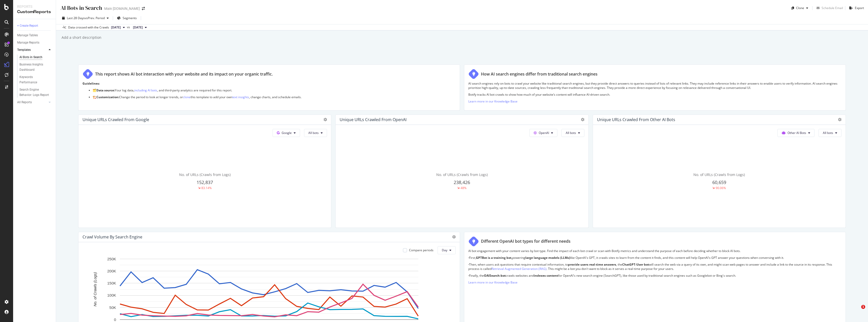 This screenshot has width=868, height=322. Describe the element at coordinates (274, 90) in the screenshot. I see `p: 🗂️ Your log data, , and third-party analytics are required for this report.` at that location.